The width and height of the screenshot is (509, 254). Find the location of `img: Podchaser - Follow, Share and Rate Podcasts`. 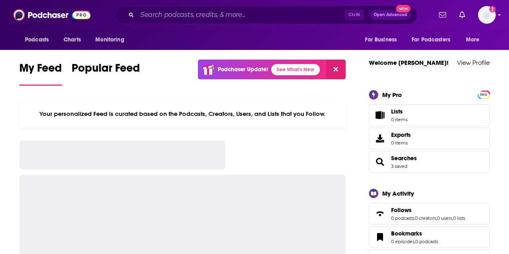

img: Podchaser - Follow, Share and Rate Podcasts is located at coordinates (52, 15).